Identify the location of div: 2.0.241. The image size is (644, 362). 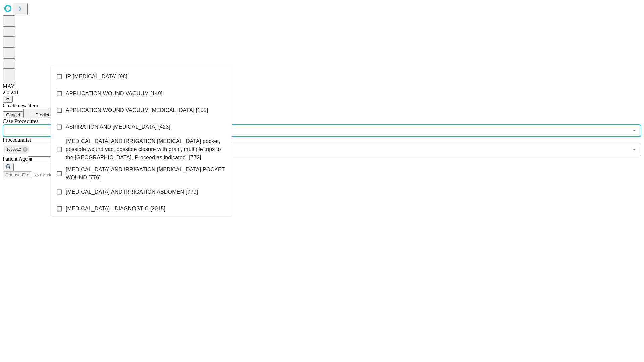
(322, 92).